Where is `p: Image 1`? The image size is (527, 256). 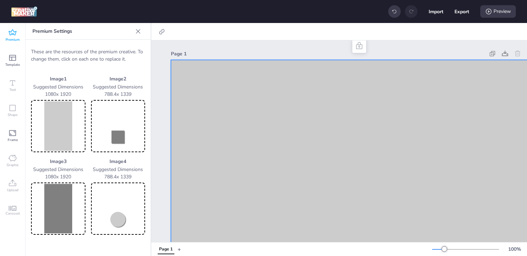 p: Image 1 is located at coordinates (58, 79).